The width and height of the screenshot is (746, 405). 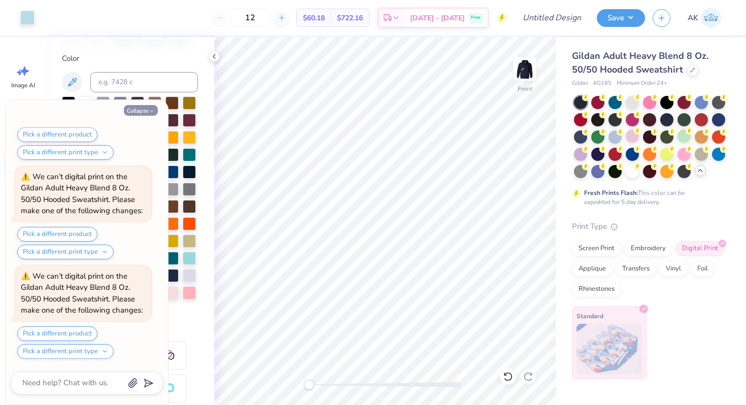 I want to click on div: This color can be expedited for 5 day delivery., so click(x=646, y=197).